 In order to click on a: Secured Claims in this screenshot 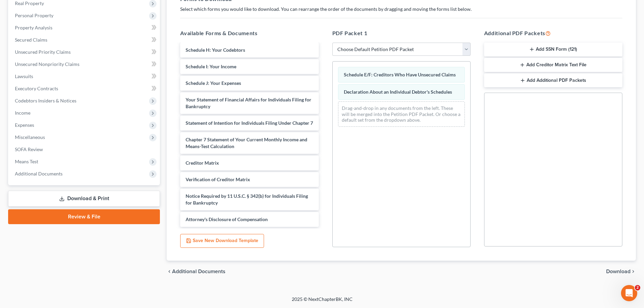, I will do `click(84, 40)`.